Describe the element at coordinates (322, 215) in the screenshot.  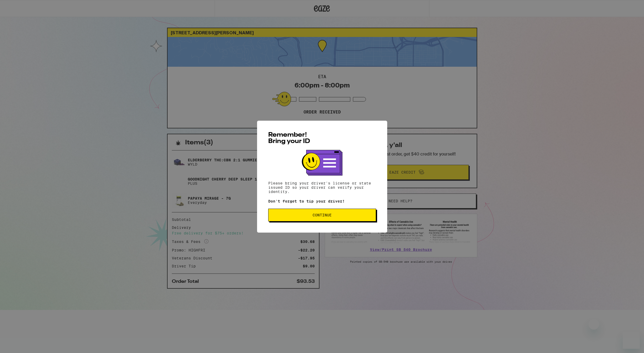
I see `span: Continue` at that location.